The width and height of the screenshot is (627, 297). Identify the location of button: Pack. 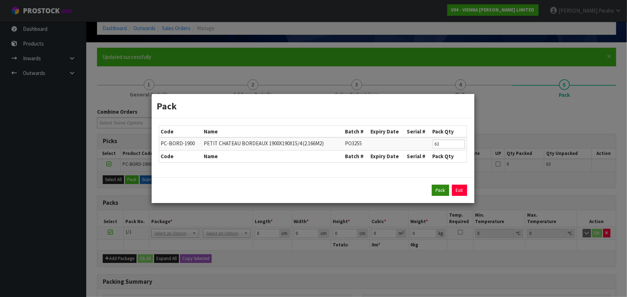
(440, 191).